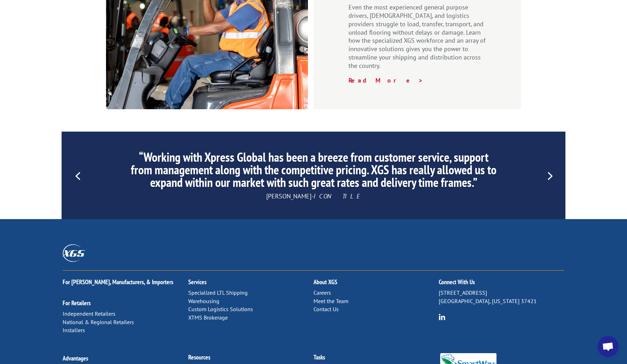  I want to click on img: group-6, so click(442, 317).